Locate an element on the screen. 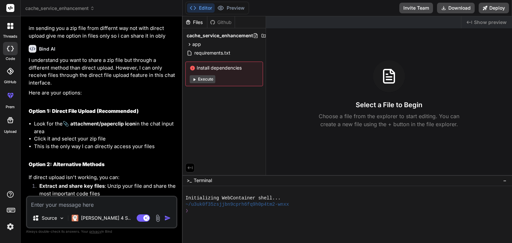 The height and width of the screenshot is (243, 512). p: Source is located at coordinates (49, 218).